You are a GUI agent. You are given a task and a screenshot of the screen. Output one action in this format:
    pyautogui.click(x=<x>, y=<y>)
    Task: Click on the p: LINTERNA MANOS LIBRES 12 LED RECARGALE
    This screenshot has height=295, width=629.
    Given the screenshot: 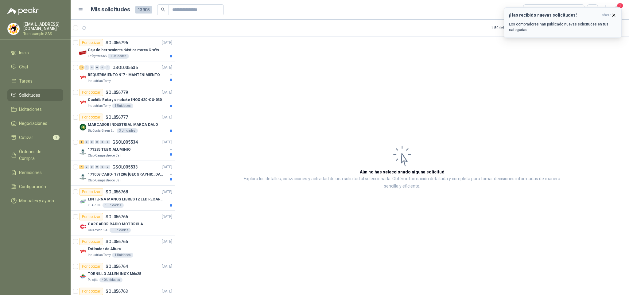 What is the action you would take?
    pyautogui.click(x=126, y=199)
    